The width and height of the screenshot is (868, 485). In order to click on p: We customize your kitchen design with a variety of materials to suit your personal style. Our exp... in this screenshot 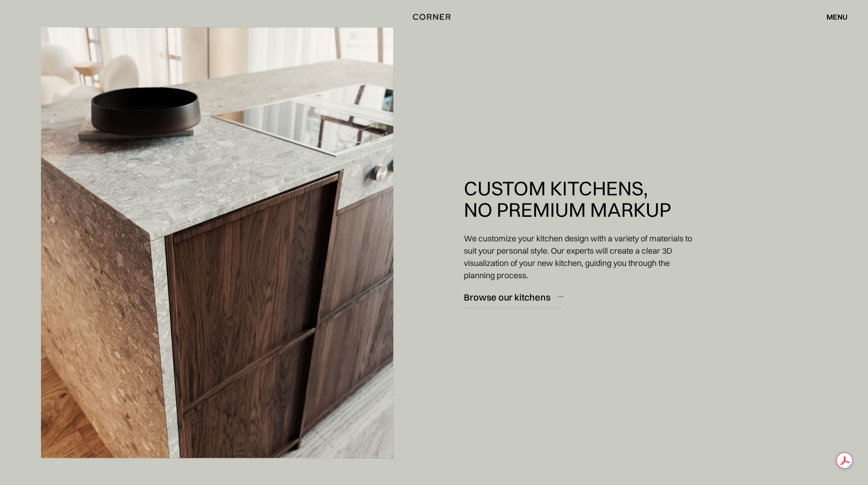, I will do `click(580, 257)`.